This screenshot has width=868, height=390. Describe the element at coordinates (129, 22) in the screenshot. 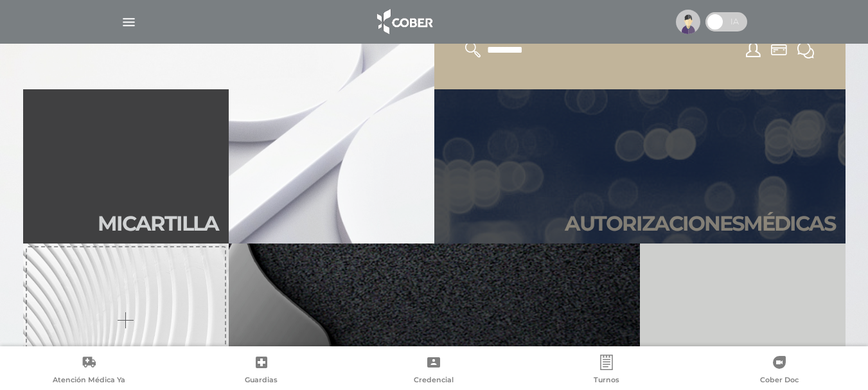

I see `img: Cober_menu-lines-white.svg` at that location.